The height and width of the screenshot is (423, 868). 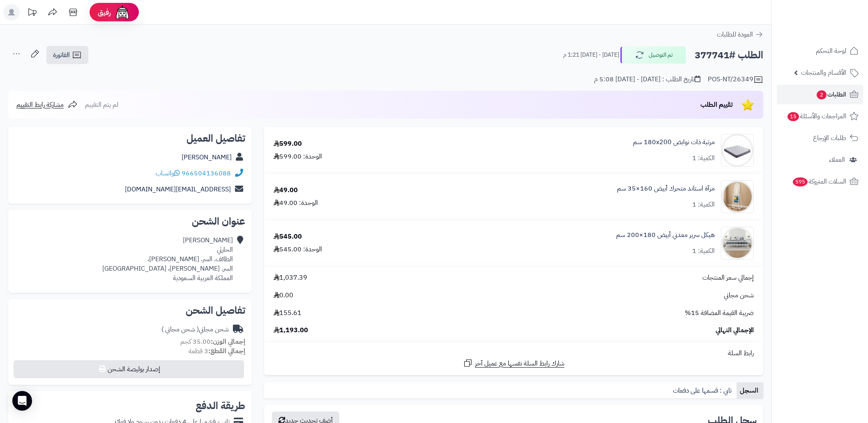 I want to click on div: الوحدة: 545.00, so click(x=298, y=250).